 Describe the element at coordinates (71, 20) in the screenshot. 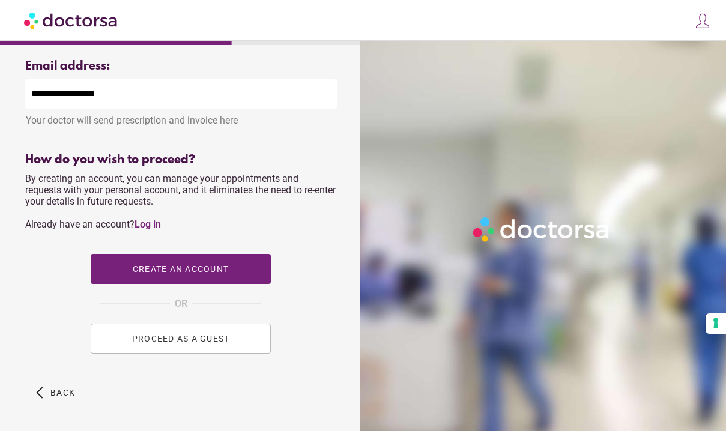

I see `img: Doctorsa.com` at that location.